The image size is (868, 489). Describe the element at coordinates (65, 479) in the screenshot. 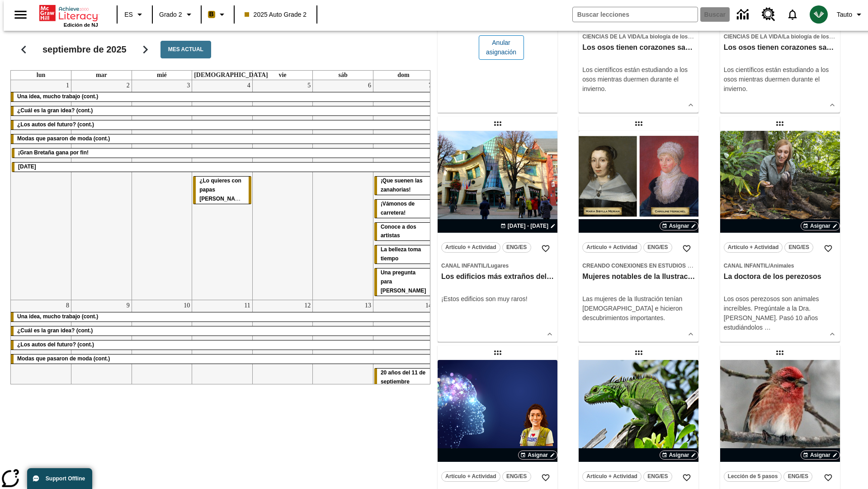

I see `span: Support Offline` at that location.